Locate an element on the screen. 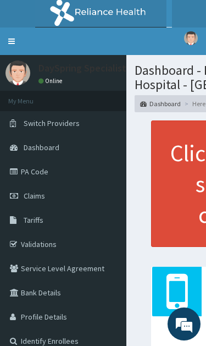  a: Dashboard is located at coordinates (160, 103).